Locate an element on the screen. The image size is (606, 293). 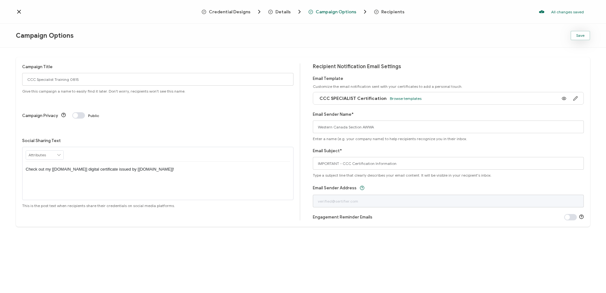
input: Subject is located at coordinates (449, 163).